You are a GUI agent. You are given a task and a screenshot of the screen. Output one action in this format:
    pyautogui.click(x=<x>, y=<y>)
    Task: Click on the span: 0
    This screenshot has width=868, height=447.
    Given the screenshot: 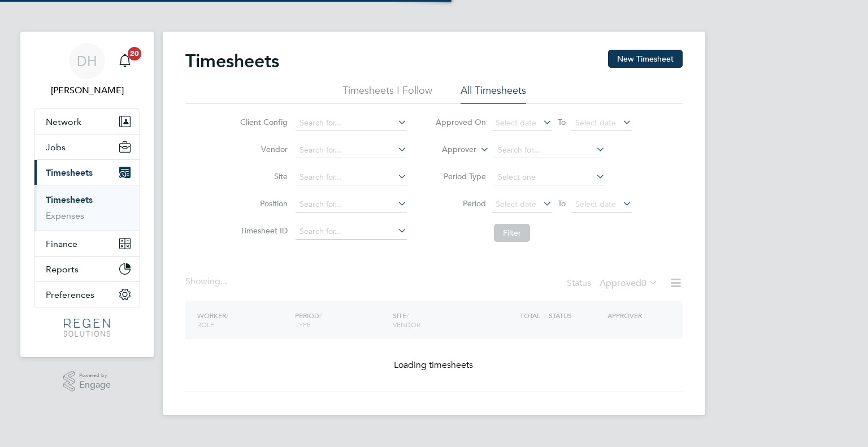 What is the action you would take?
    pyautogui.click(x=644, y=283)
    